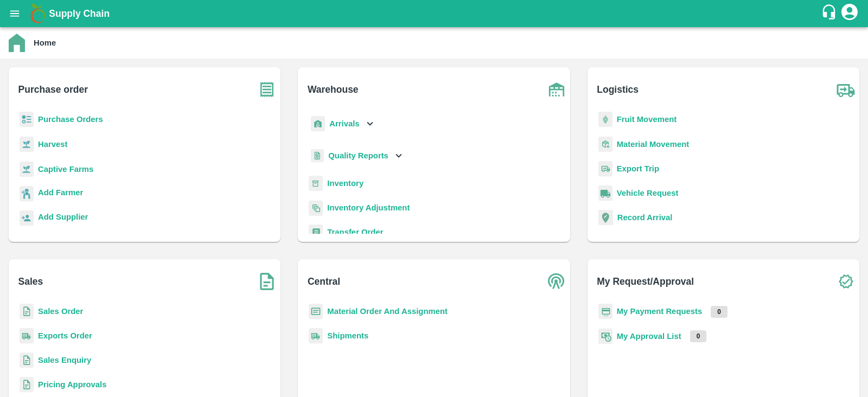 The width and height of the screenshot is (868, 397). What do you see at coordinates (79, 13) in the screenshot?
I see `b: Supply Chain` at bounding box center [79, 13].